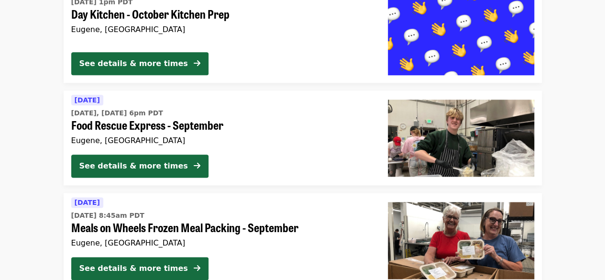 The image size is (605, 280). I want to click on img: Meals on Wheels Frozen Meal Packing - September organized by FOOD For Lane County, so click(461, 240).